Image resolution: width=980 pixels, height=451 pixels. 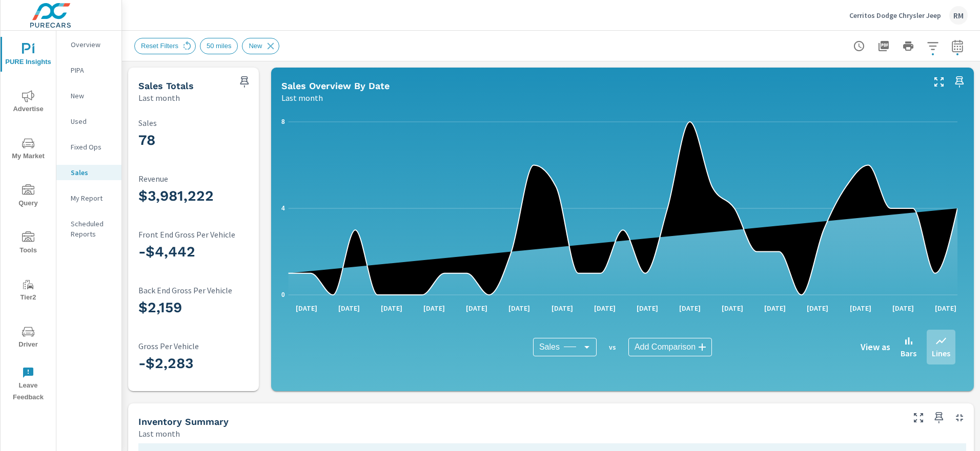 I want to click on div: RM, so click(x=958, y=16).